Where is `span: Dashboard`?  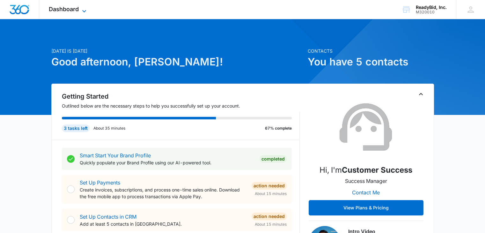 span: Dashboard is located at coordinates (64, 9).